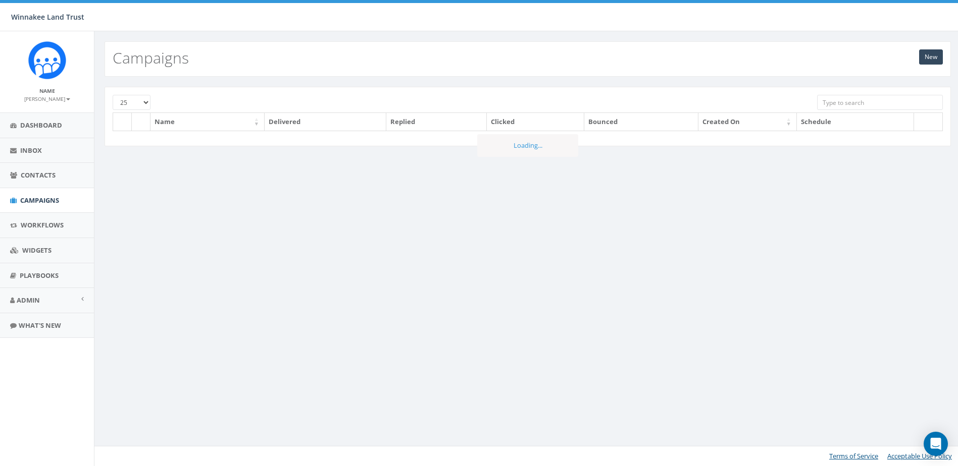 The image size is (958, 466). I want to click on span: Inbox, so click(31, 150).